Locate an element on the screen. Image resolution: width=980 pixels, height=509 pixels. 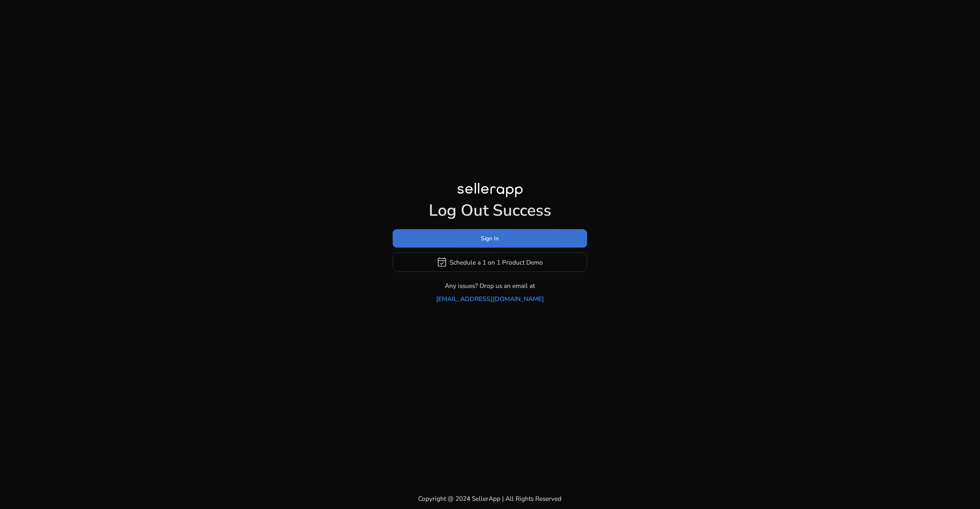
h1: Log Out Success is located at coordinates (490, 211).